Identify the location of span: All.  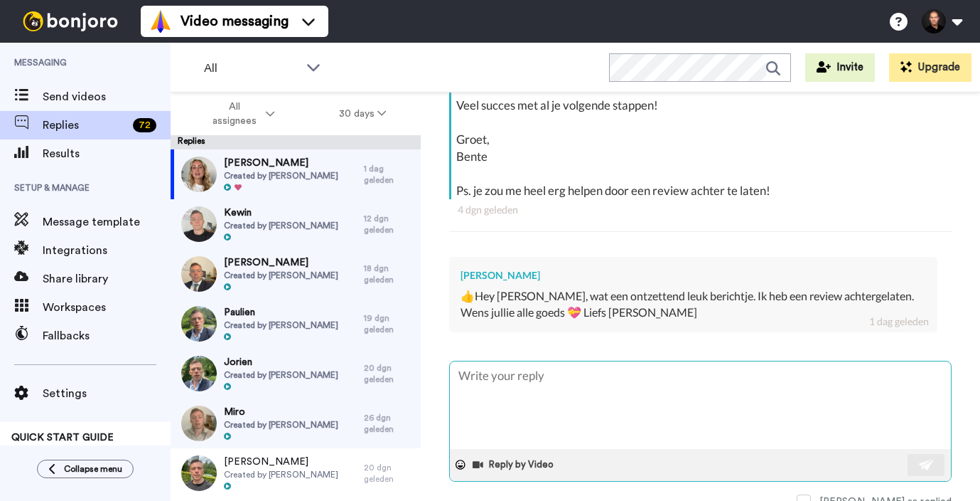
(252, 68).